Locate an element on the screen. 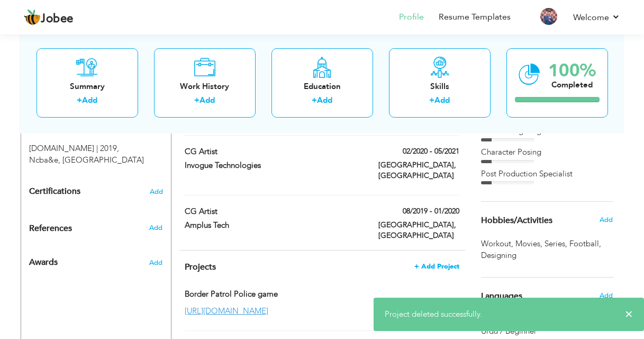 This screenshot has width=644, height=339. div: Summary is located at coordinates (87, 86).